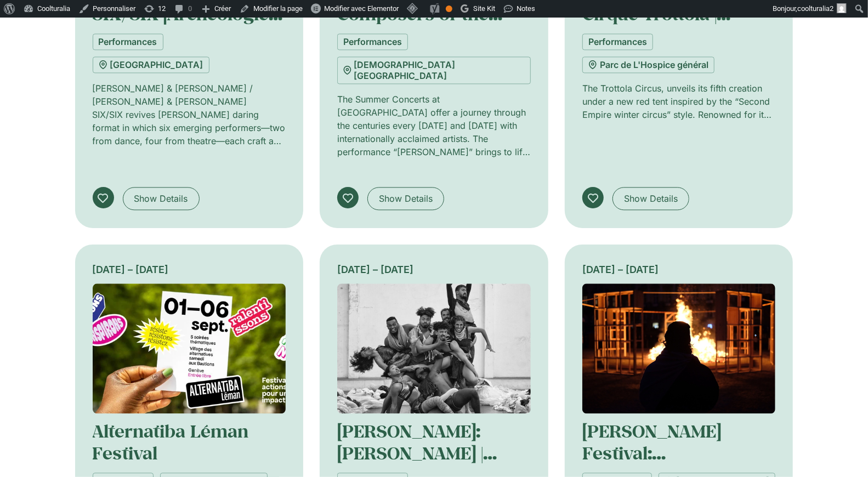  Describe the element at coordinates (679, 348) in the screenshot. I see `img: Coolturalia - Dan Acher ⎥SECRETS` at that location.